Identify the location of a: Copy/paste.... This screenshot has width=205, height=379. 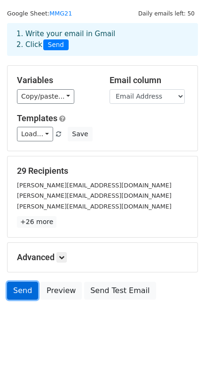
(46, 96).